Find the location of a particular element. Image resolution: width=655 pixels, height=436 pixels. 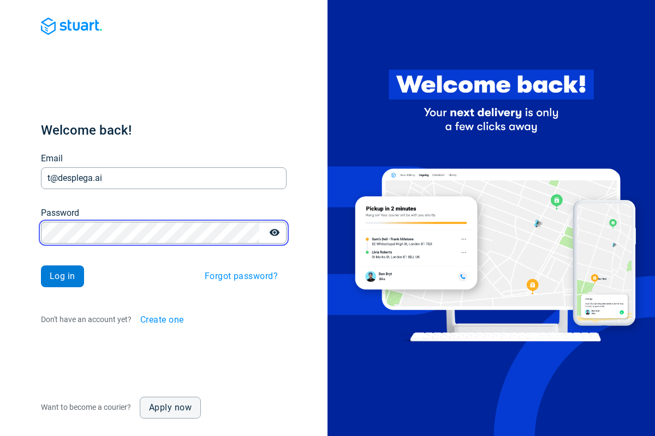

span: Create one is located at coordinates (162, 320).